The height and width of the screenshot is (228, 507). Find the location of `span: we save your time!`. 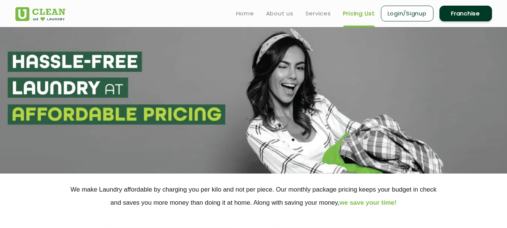

span: we save your time! is located at coordinates (368, 202).